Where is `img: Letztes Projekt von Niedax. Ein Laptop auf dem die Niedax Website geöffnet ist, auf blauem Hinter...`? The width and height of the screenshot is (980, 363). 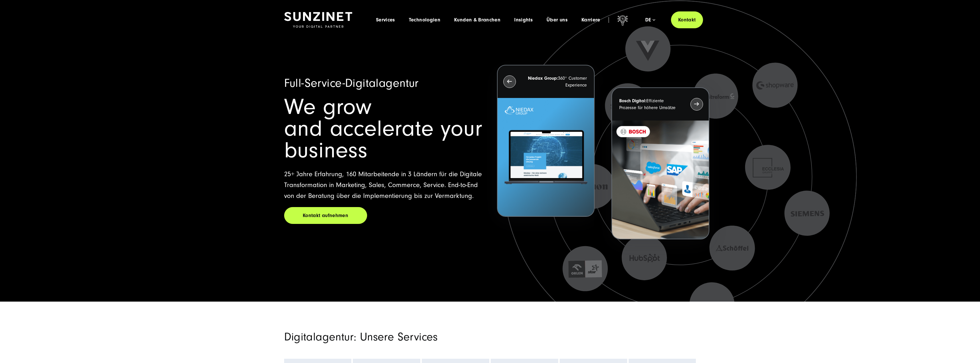
img: Letztes Projekt von Niedax. Ein Laptop auf dem die Niedax Website geöffnet ist, auf blauem Hinter... is located at coordinates (546, 157).